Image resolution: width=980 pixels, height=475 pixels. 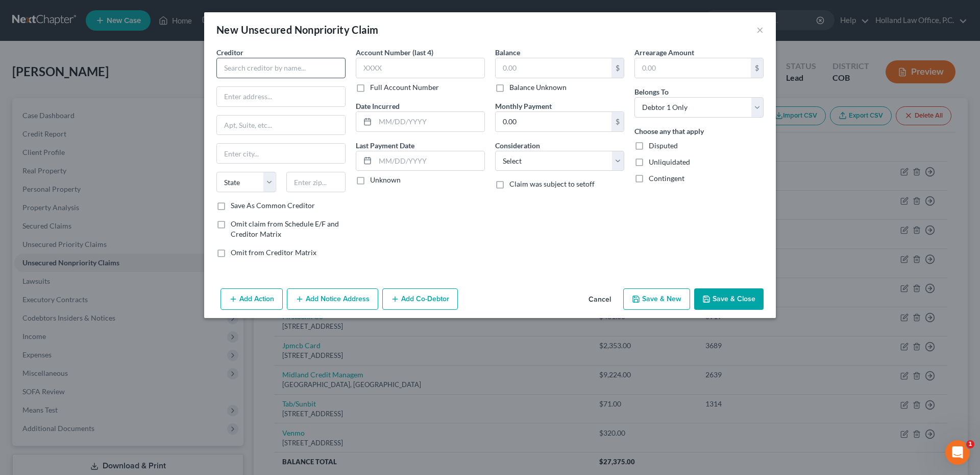 What do you see at coordinates (378, 106) in the screenshot?
I see `label: Date Incurred` at bounding box center [378, 106].